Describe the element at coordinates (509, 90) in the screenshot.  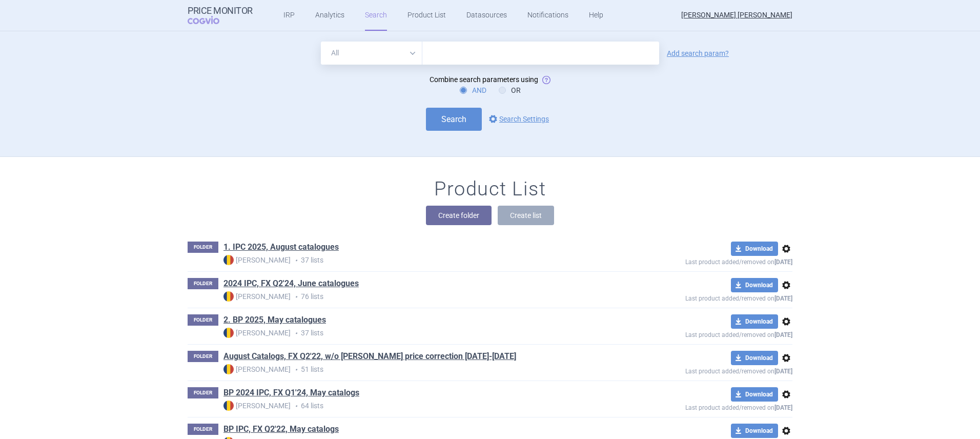
I see `label: OR` at that location.